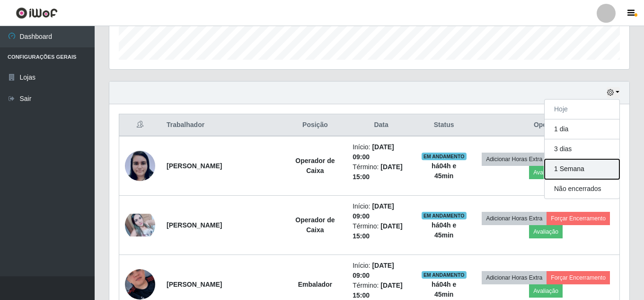  What do you see at coordinates (140, 225) in the screenshot?
I see `img: 1668045195868.jpeg` at bounding box center [140, 225].